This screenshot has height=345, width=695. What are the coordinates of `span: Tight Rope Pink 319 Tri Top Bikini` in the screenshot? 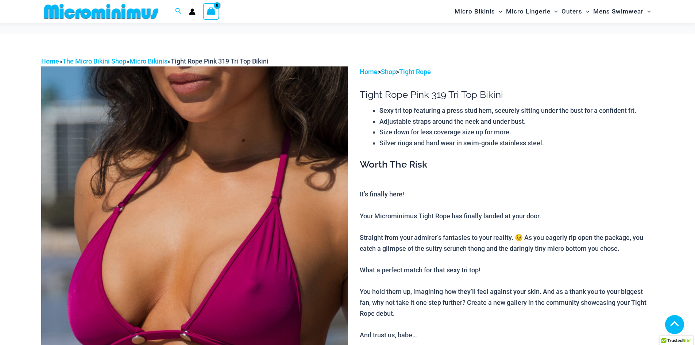 It's located at (220, 61).